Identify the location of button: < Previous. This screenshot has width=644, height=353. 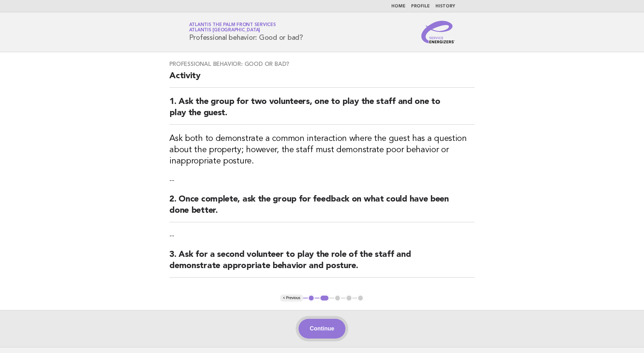
(292, 298).